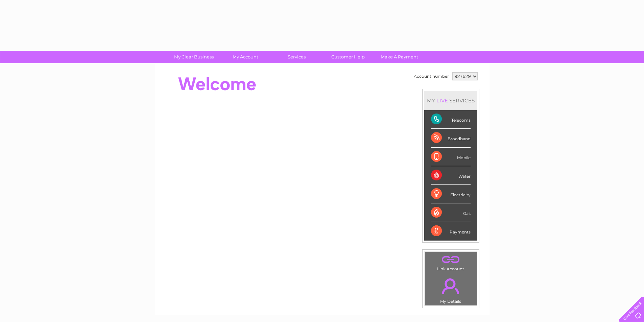 The image size is (644, 322). What do you see at coordinates (451, 262) in the screenshot?
I see `td: Link Account` at bounding box center [451, 262].